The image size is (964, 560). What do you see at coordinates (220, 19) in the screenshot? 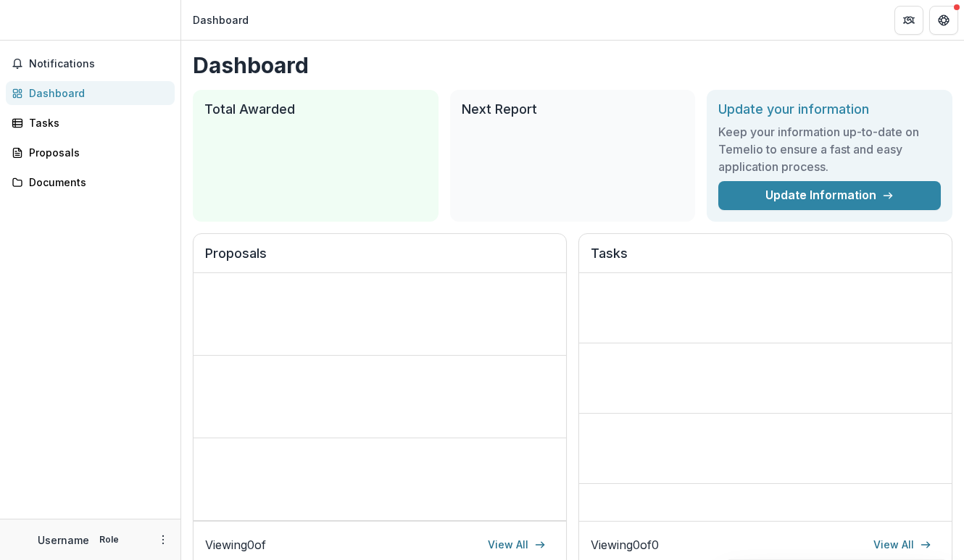
I see `nav: breadcrumb` at bounding box center [220, 19].